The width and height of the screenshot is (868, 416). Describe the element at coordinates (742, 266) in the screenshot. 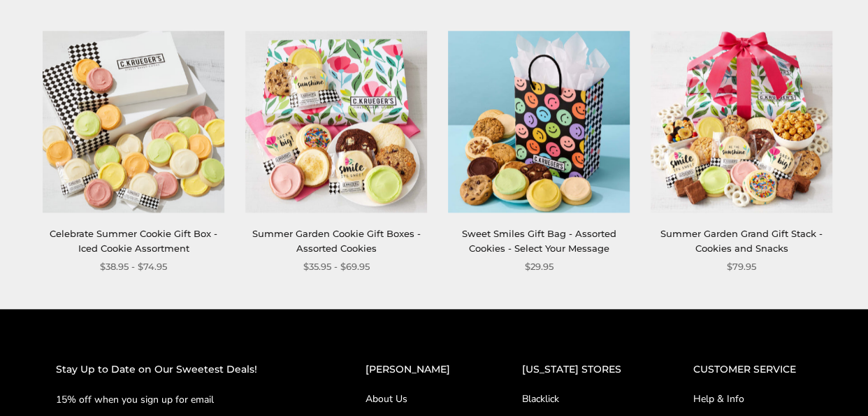

I see `span: $79.95` at that location.